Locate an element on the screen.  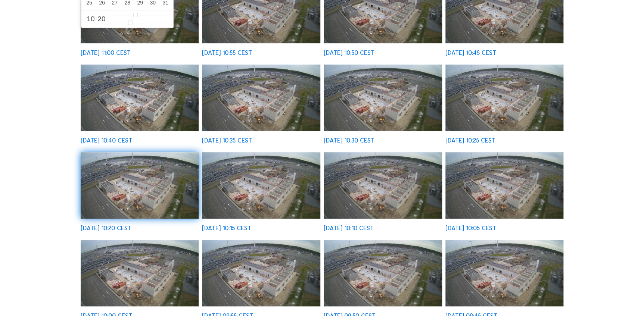
img: image_50831859 is located at coordinates (140, 273).